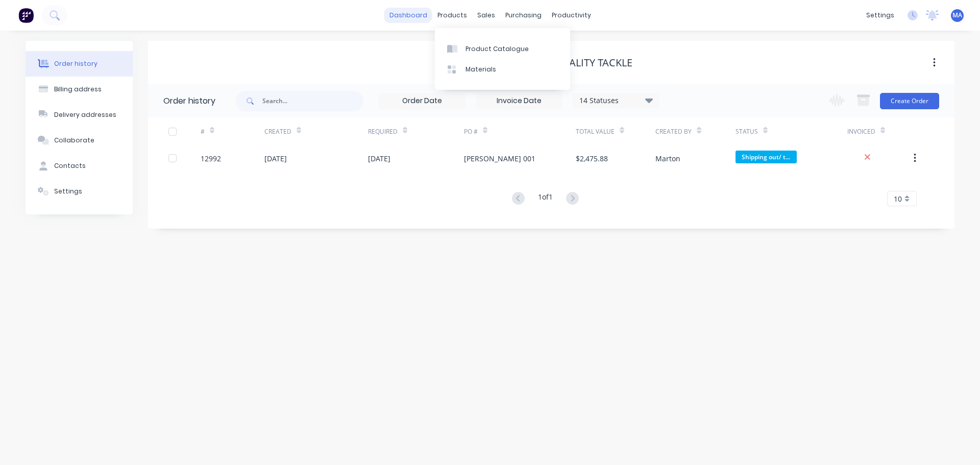 The height and width of the screenshot is (465, 980). What do you see at coordinates (79, 140) in the screenshot?
I see `button: Collaborate` at bounding box center [79, 140].